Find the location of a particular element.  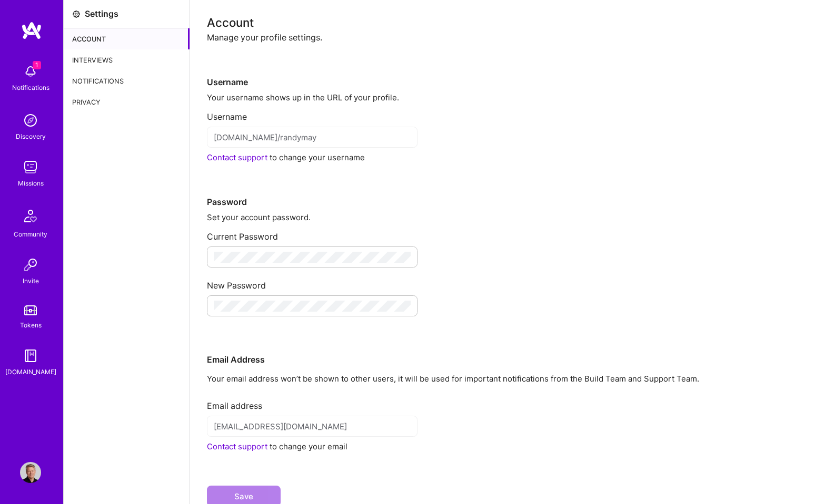

a: User Avatar is located at coordinates (31, 473).